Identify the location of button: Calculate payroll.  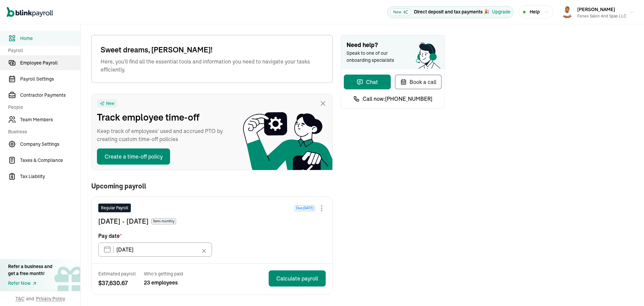
(297, 278).